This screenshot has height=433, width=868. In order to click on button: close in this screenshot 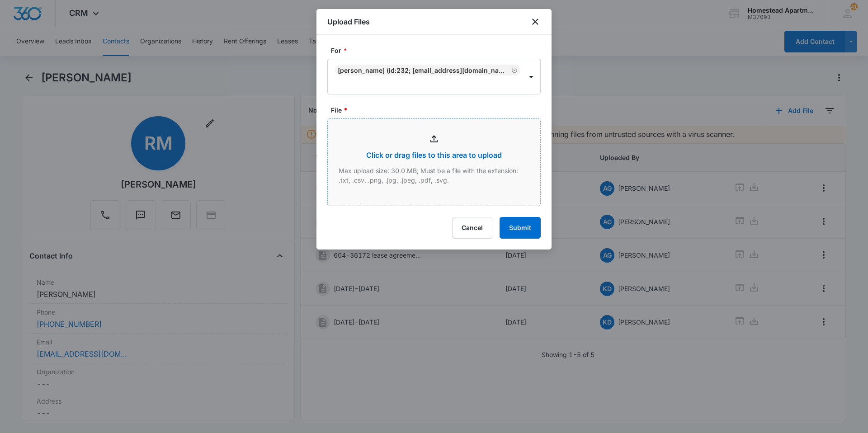, I will do `click(535, 22)`.